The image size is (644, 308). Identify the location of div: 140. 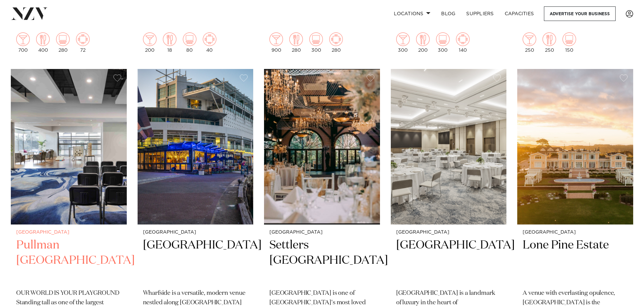
(463, 43).